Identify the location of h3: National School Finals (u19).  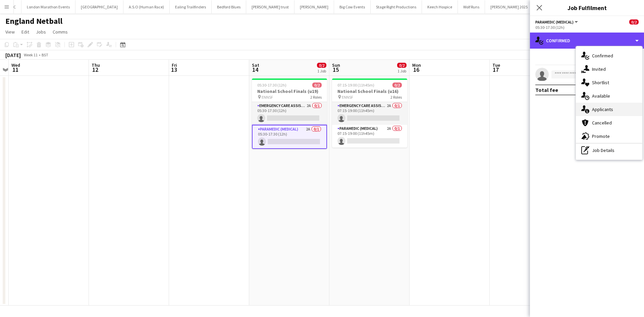
(290, 91).